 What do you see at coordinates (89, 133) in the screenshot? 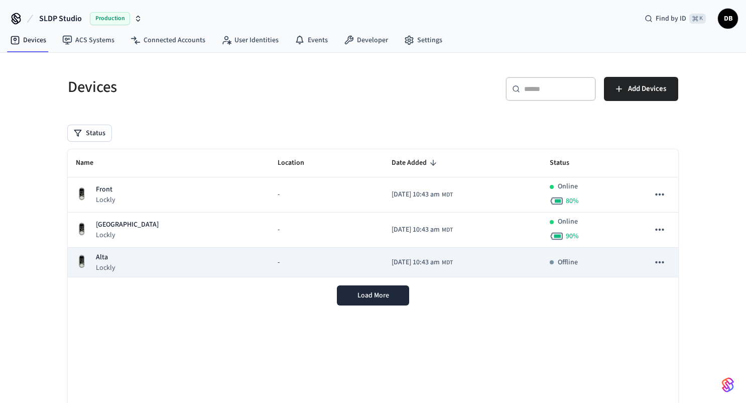
I see `button: Status` at bounding box center [89, 133].